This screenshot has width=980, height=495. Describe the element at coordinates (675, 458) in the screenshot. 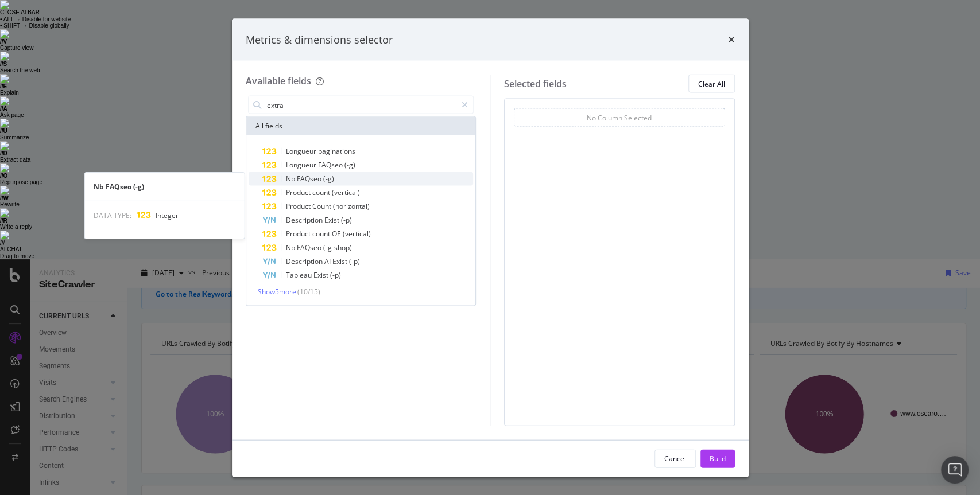

I see `div: Cancel` at that location.